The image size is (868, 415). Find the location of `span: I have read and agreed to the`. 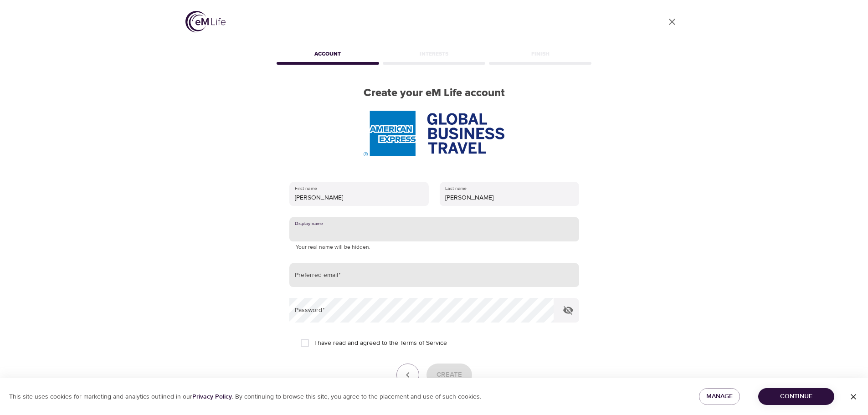

span: I have read and agreed to the is located at coordinates (381, 343).